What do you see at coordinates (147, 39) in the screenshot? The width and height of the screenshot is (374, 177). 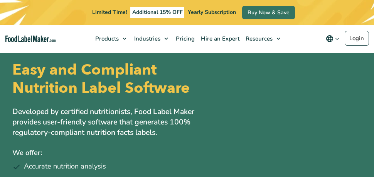 I see `span: Industries` at bounding box center [147, 39].